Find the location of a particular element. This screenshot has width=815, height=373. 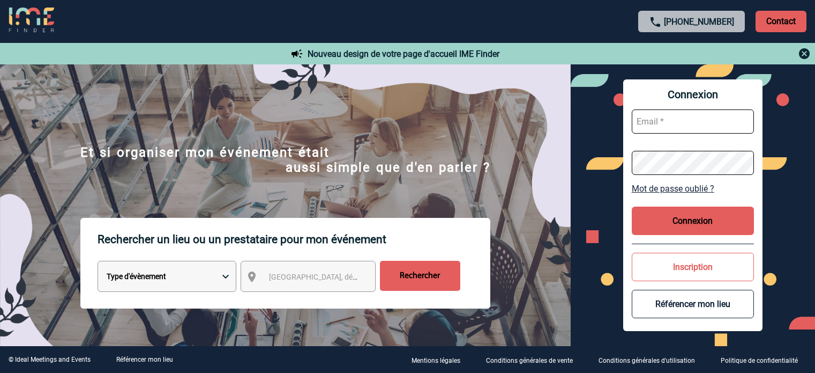

p: Rechercher un lieu ou un prestataire pour mon événement is located at coordinates (294, 239).